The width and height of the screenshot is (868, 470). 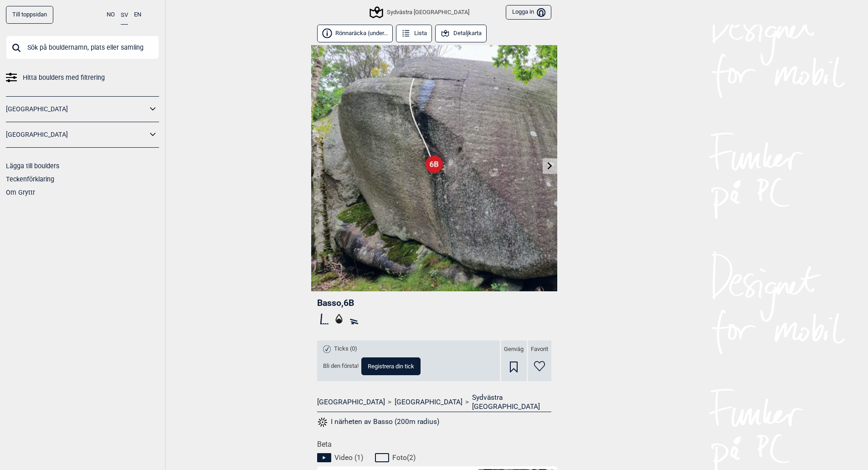 I want to click on button: Detaljkarta, so click(x=462, y=34).